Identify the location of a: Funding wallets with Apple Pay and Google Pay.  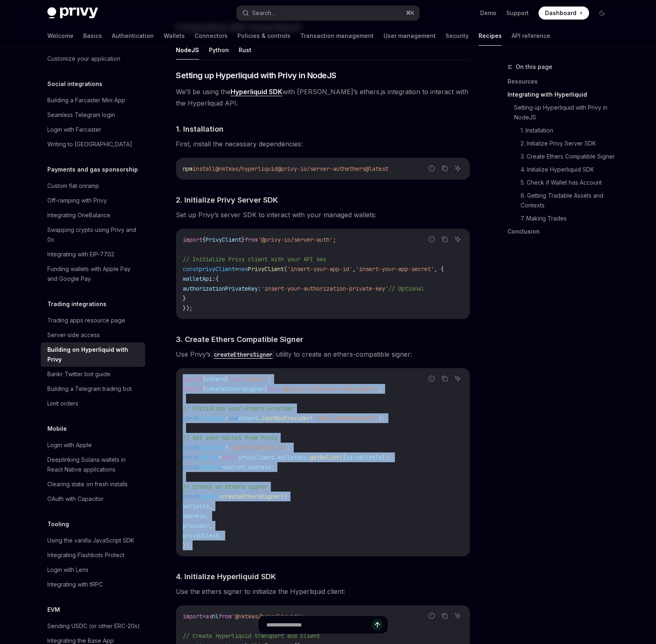
(93, 274).